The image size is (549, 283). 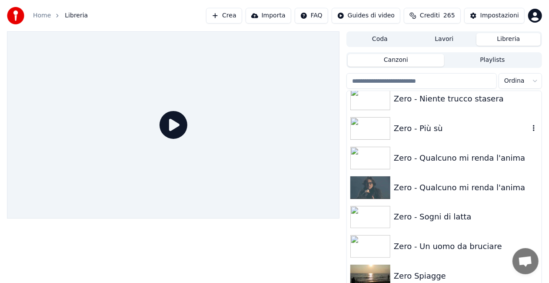 What do you see at coordinates (224, 16) in the screenshot?
I see `button: Crea` at bounding box center [224, 16].